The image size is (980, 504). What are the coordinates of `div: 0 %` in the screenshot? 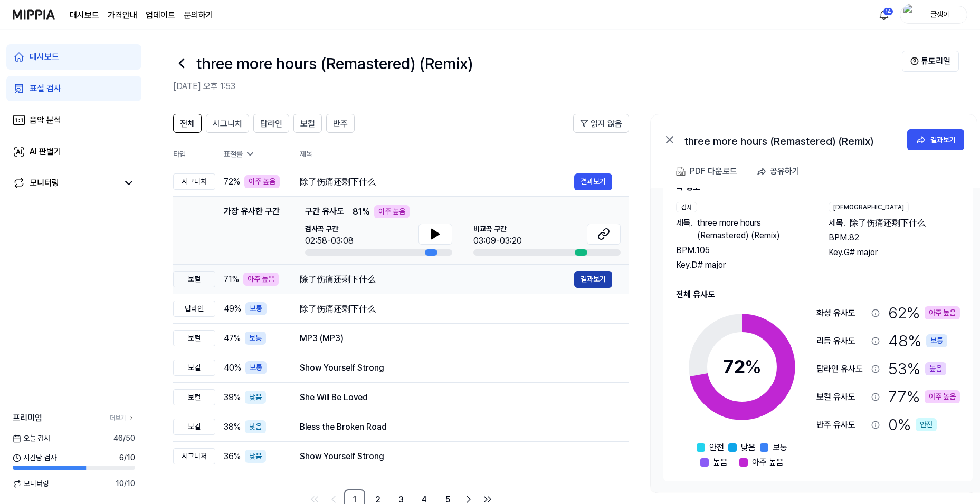 It's located at (912, 424).